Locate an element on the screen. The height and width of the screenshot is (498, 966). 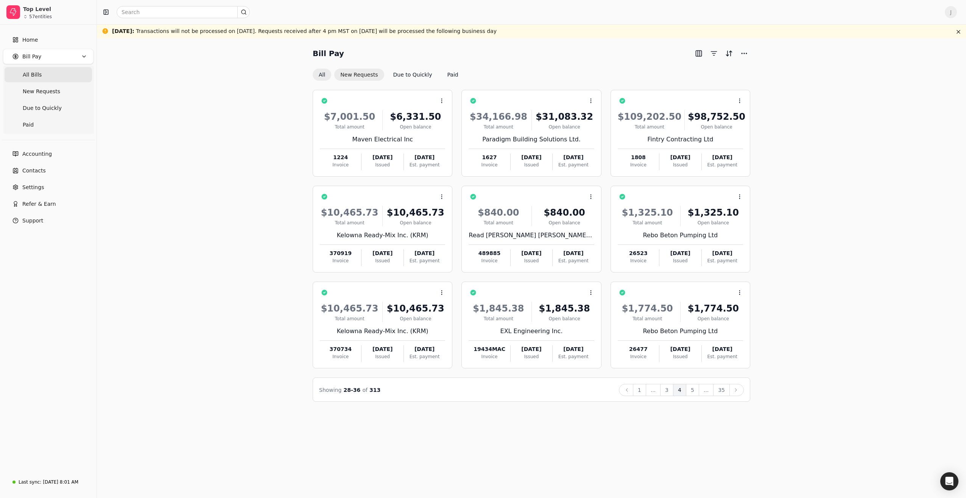
button: Paid is located at coordinates (453, 75).